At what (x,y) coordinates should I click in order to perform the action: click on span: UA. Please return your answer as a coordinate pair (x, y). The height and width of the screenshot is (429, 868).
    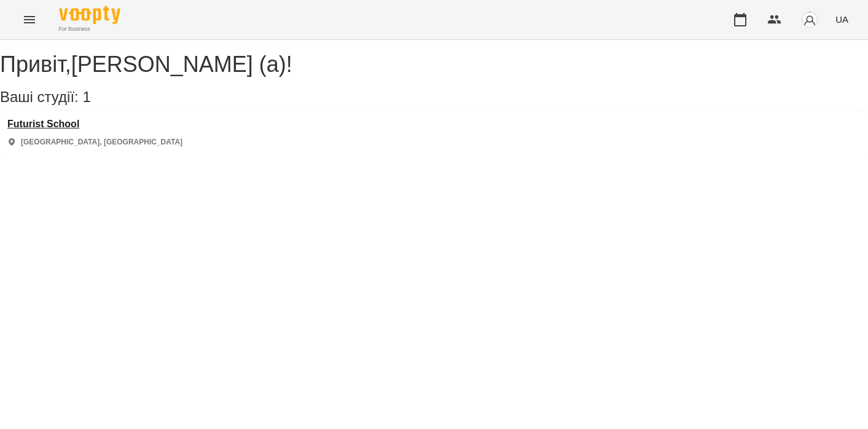
    Looking at the image, I should click on (842, 19).